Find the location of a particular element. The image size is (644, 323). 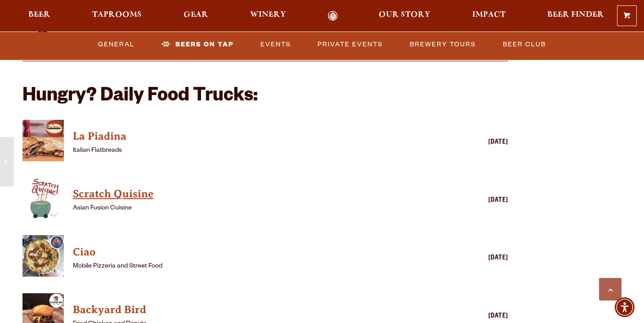

a: Brewery Tours is located at coordinates (442, 44).